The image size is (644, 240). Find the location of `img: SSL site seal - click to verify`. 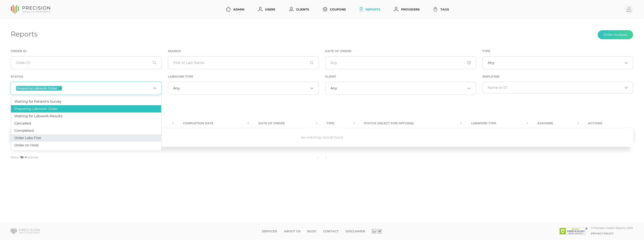

img: SSL site seal - click to verify is located at coordinates (573, 231).